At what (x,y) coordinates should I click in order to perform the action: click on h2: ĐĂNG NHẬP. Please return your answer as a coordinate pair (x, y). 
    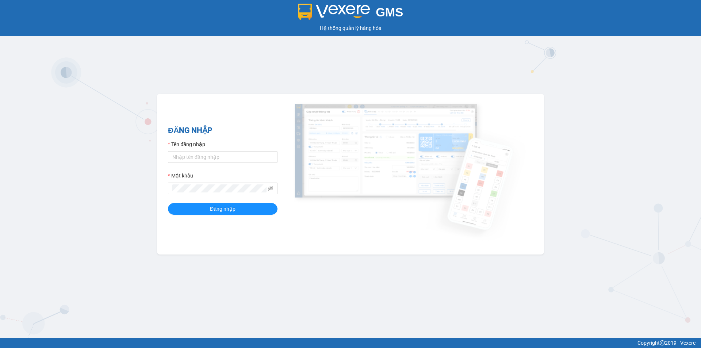
    Looking at the image, I should click on (223, 130).